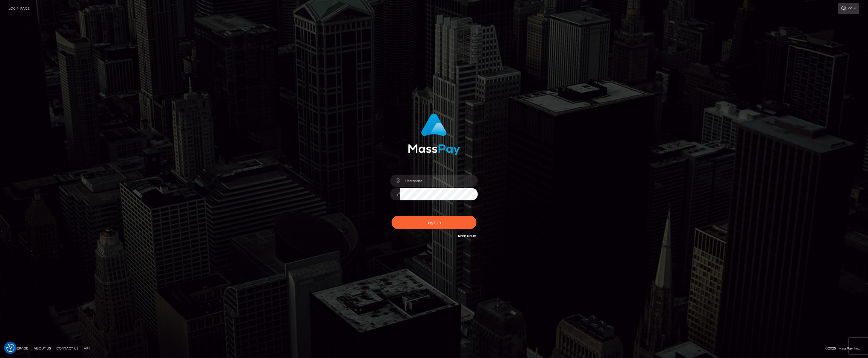 The height and width of the screenshot is (358, 868). What do you see at coordinates (434, 222) in the screenshot?
I see `button: Sign in` at bounding box center [434, 222].